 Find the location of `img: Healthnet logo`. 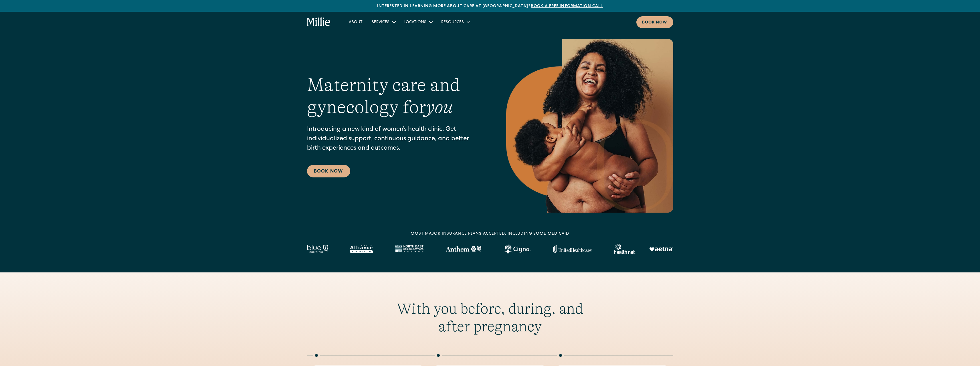

img: Healthnet logo is located at coordinates (625, 249).